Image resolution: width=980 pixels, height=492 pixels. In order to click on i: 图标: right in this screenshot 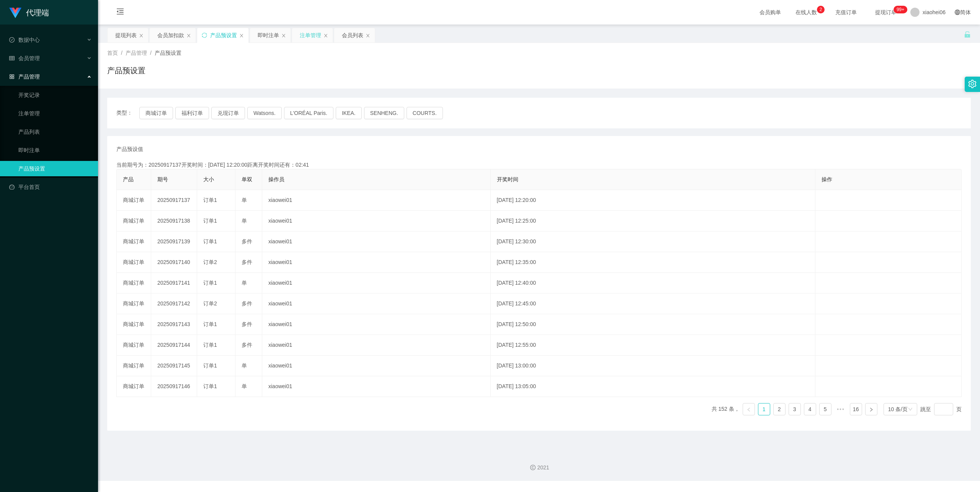, I will do `click(871, 410)`.